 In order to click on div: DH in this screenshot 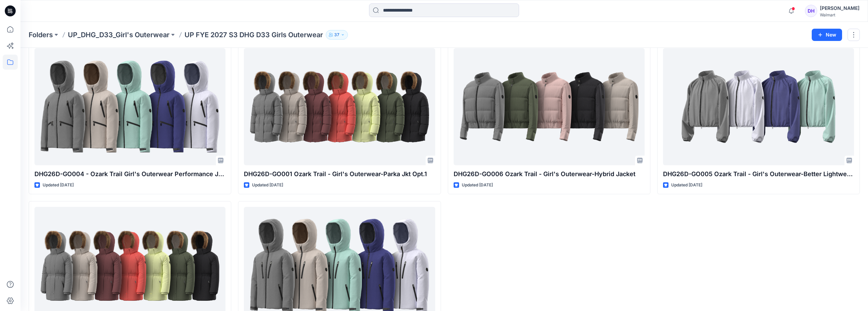, I will do `click(811, 11)`.